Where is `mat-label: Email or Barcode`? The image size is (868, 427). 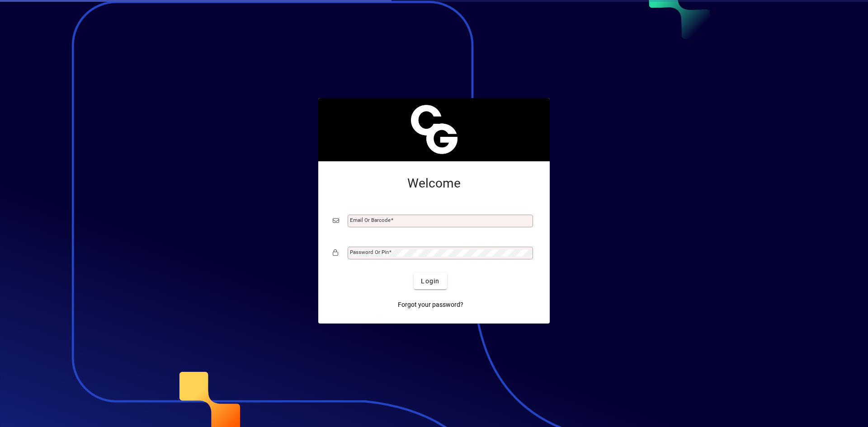
mat-label: Email or Barcode is located at coordinates (370, 220).